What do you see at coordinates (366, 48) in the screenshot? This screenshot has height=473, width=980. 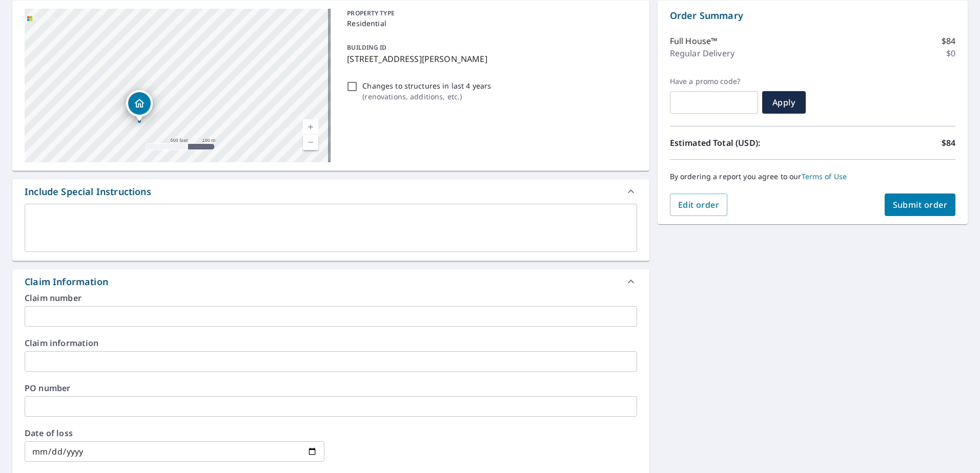 I see `p: BUILDING ID` at bounding box center [366, 48].